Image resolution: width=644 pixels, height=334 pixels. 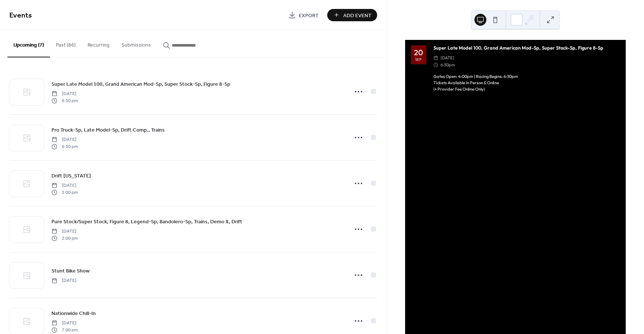 What do you see at coordinates (73, 313) in the screenshot?
I see `a: Nationwide Chill-In` at bounding box center [73, 313].